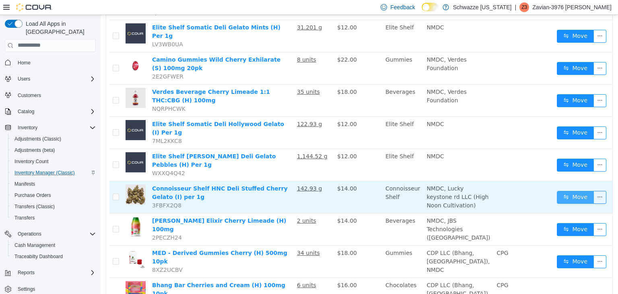  I want to click on span: Cash Management, so click(54, 245).